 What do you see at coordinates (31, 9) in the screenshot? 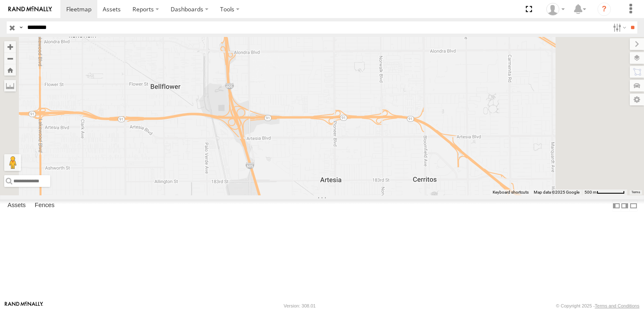
I see `img: rand-logo.svg` at bounding box center [31, 9].